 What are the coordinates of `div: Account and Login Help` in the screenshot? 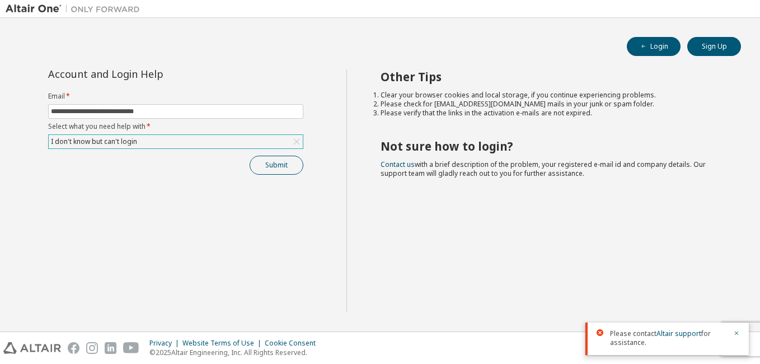 It's located at (150, 74).